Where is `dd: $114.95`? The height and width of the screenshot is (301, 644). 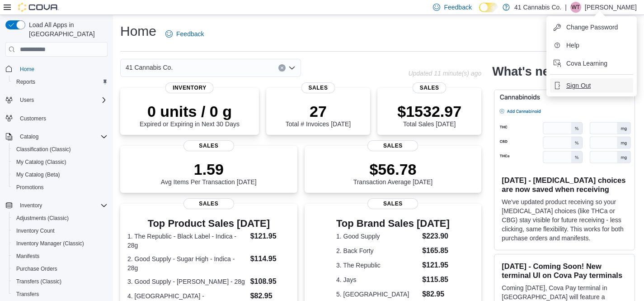
dd: $114.95 is located at coordinates (270, 259).